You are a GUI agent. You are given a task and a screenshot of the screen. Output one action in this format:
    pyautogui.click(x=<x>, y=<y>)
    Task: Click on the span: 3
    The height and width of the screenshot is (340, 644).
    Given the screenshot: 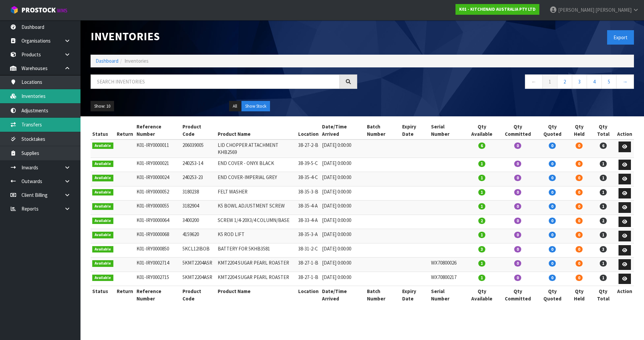 What is the action you would take?
    pyautogui.click(x=603, y=250)
    